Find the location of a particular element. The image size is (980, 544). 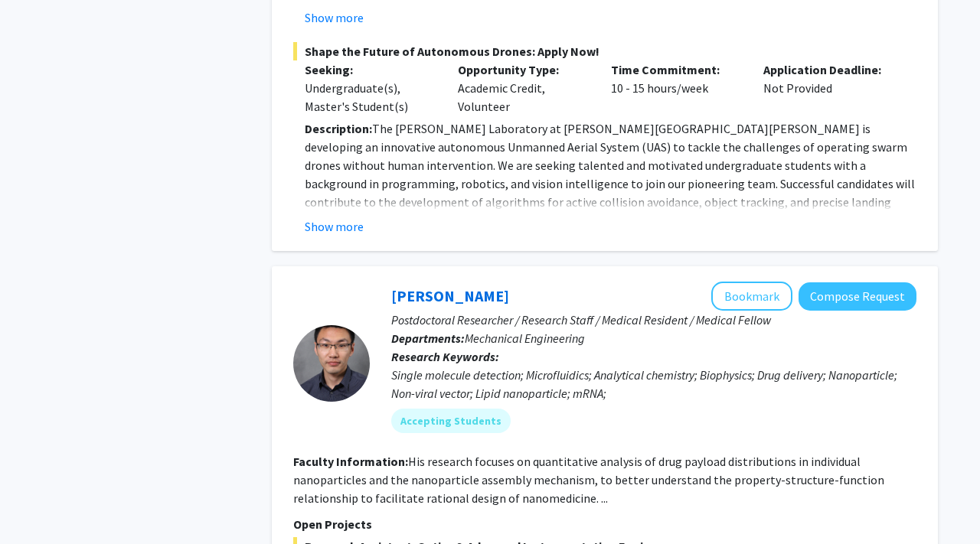

div: Undergraduate(s), Master's Student(s) is located at coordinates (370, 97).